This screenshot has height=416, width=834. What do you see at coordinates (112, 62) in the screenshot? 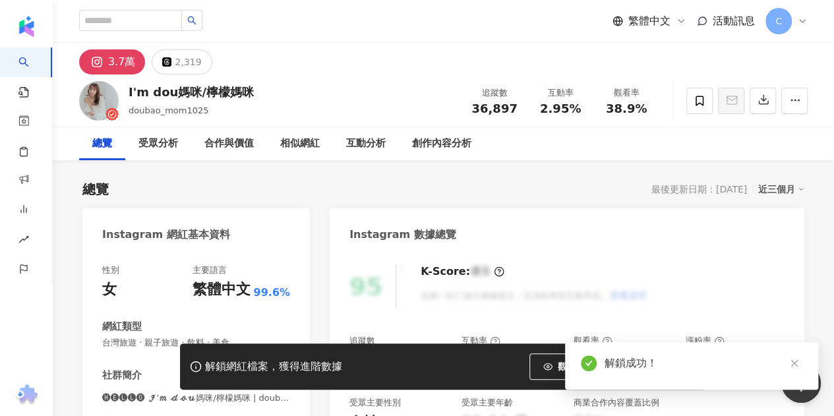
I see `button: 3.7萬` at bounding box center [112, 62].